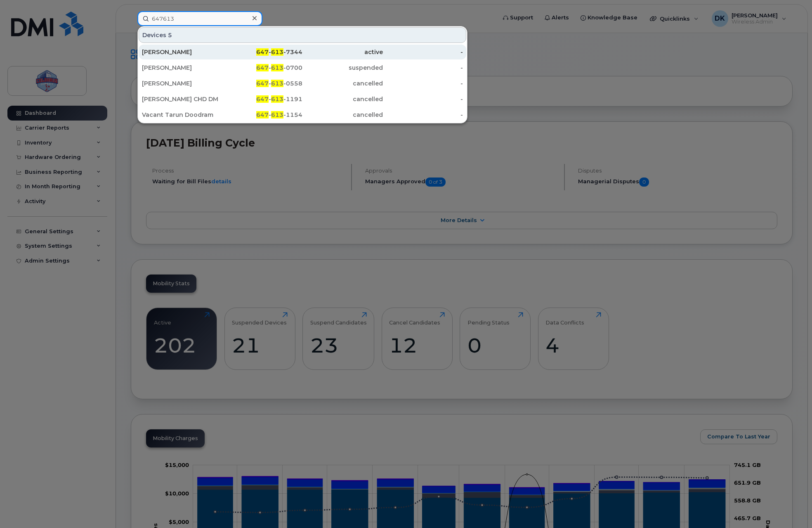 The image size is (812, 528). What do you see at coordinates (343, 52) in the screenshot?
I see `div: active` at bounding box center [343, 52].